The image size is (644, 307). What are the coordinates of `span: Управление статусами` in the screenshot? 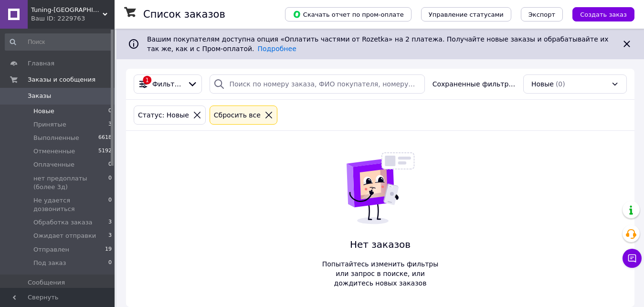 It's located at (466, 14).